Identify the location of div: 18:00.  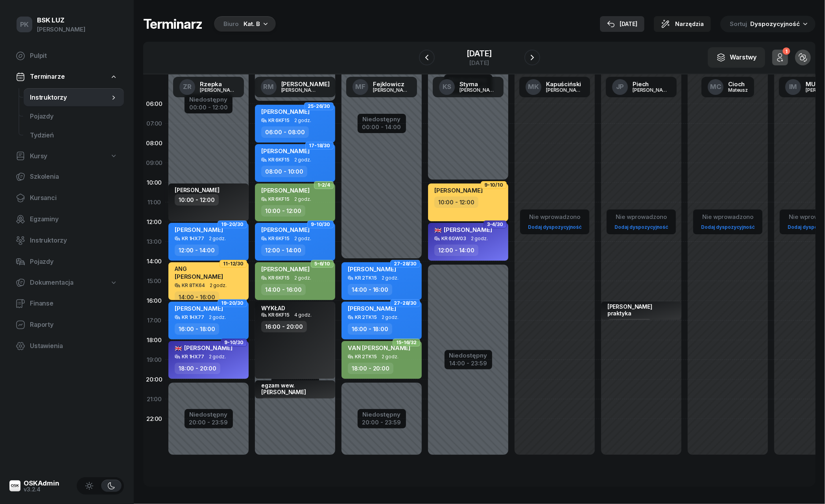
(154, 340).